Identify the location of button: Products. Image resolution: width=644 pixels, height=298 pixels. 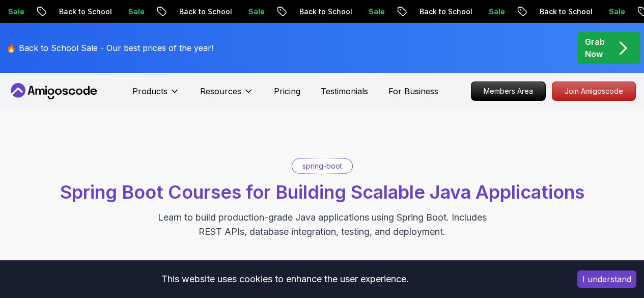
(156, 95).